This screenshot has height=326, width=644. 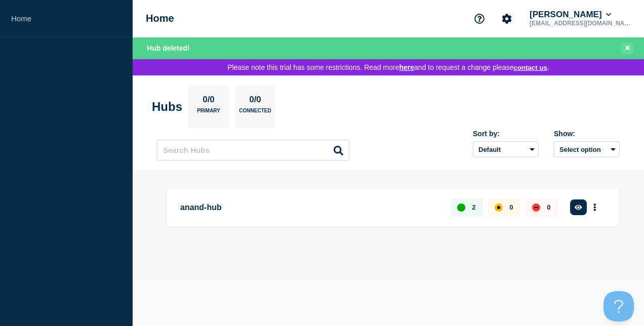 What do you see at coordinates (587, 134) in the screenshot?
I see `div: Show:` at bounding box center [587, 134].